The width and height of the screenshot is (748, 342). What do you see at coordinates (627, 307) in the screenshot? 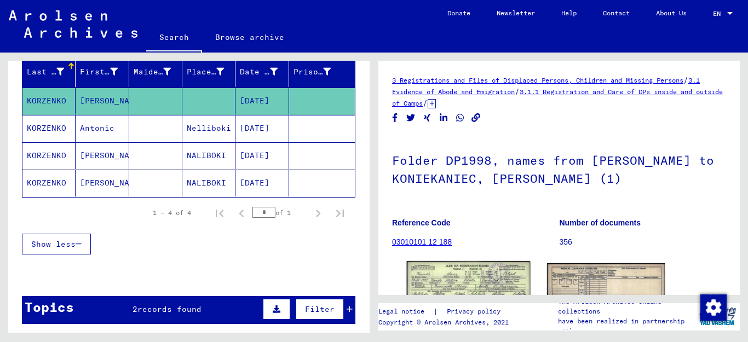
I see `p: The Arolsen Archives online collections` at bounding box center [627, 307].